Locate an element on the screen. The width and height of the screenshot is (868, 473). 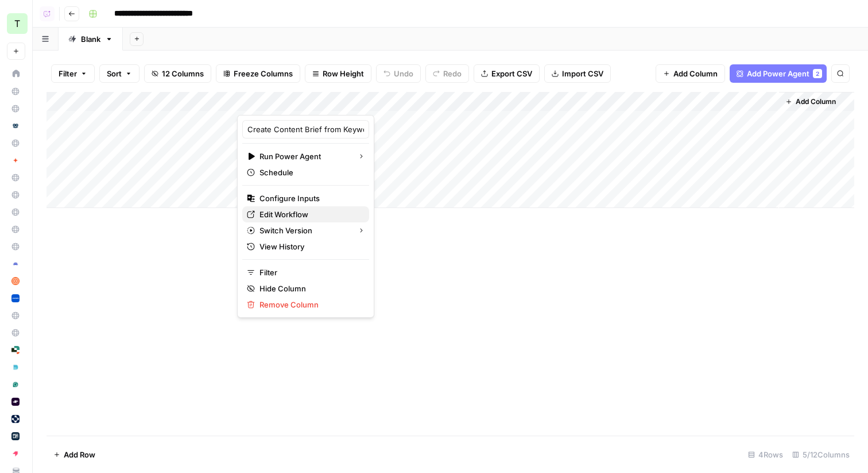
button: Filter is located at coordinates (73, 73).